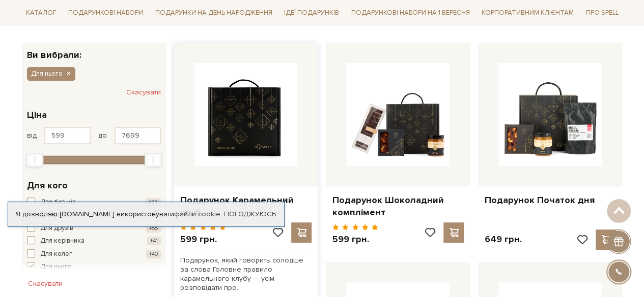 This screenshot has width=644, height=297. Describe the element at coordinates (154, 255) in the screenshot. I see `span: +40` at that location.